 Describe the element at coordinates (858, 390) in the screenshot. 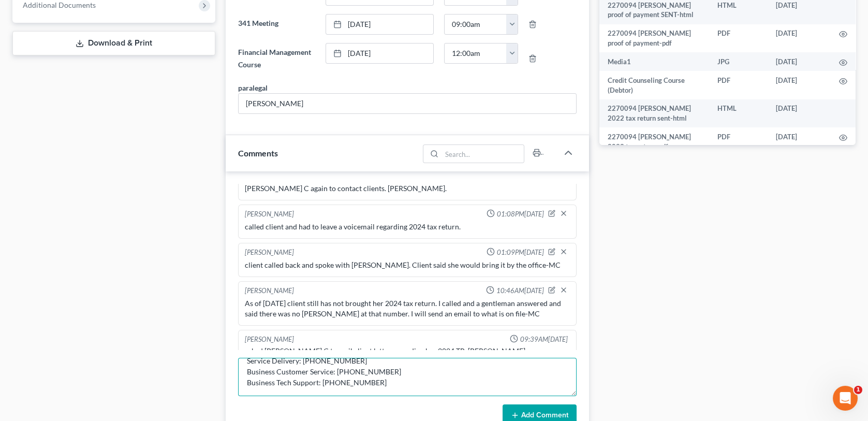

I see `span: 1` at that location.